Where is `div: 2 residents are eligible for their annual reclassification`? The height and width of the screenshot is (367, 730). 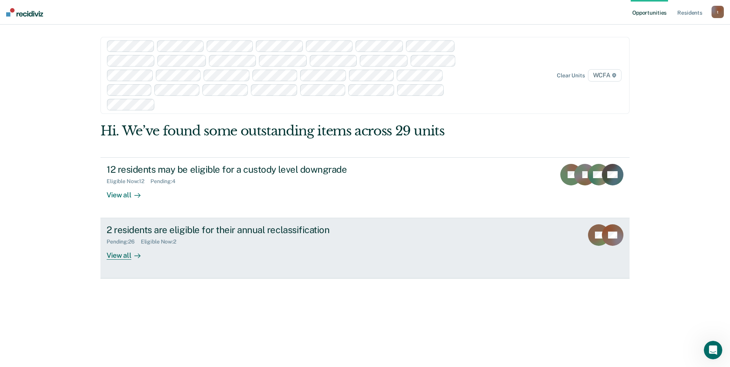 div: 2 residents are eligible for their annual reclassification is located at coordinates (242, 230).